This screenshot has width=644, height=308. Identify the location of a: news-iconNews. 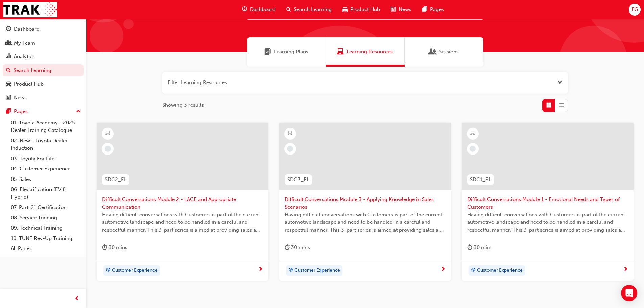
(401, 9).